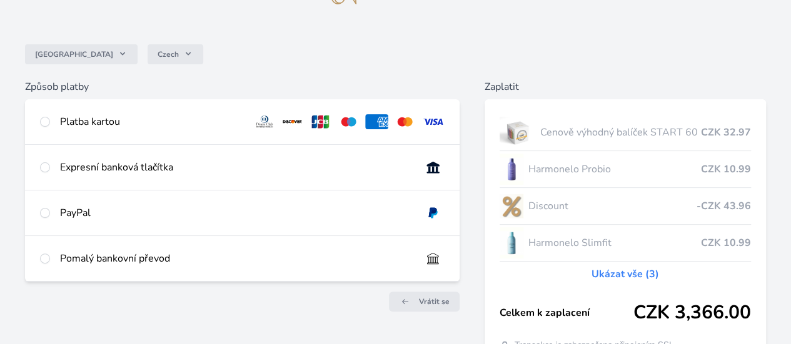  Describe the element at coordinates (432, 167) in the screenshot. I see `img: onlineBanking_CZ.svg` at that location.